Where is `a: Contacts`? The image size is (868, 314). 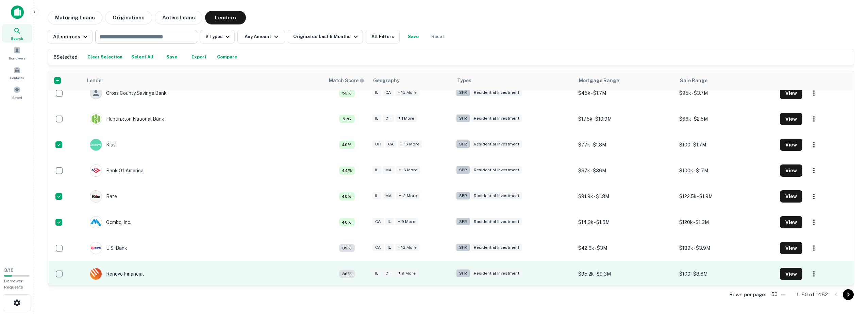
a: Contacts is located at coordinates (17, 73).